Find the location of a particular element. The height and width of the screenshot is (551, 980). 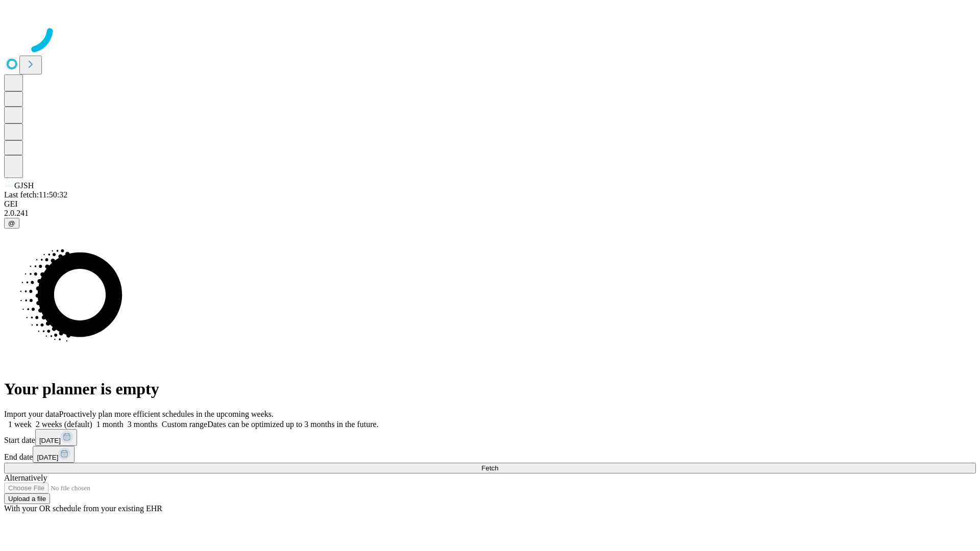

span: With your OR schedule from your existing EHR is located at coordinates (83, 508).